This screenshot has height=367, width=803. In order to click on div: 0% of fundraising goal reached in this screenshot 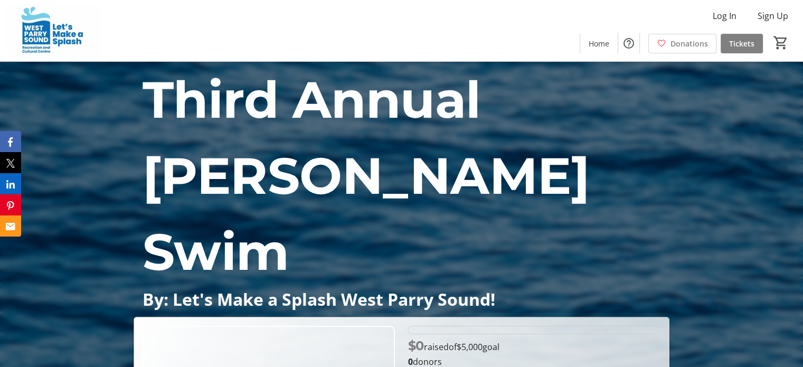, I will do `click(533, 330)`.